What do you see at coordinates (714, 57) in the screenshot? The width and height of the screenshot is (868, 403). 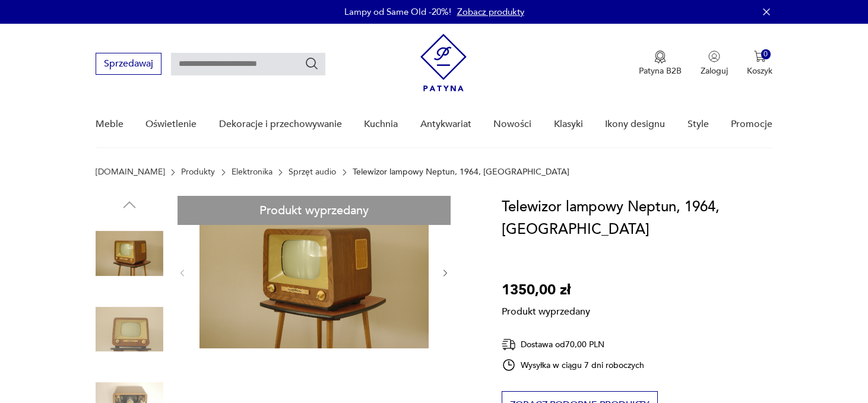 I see `img: Ikonka użytkownika` at bounding box center [714, 57].